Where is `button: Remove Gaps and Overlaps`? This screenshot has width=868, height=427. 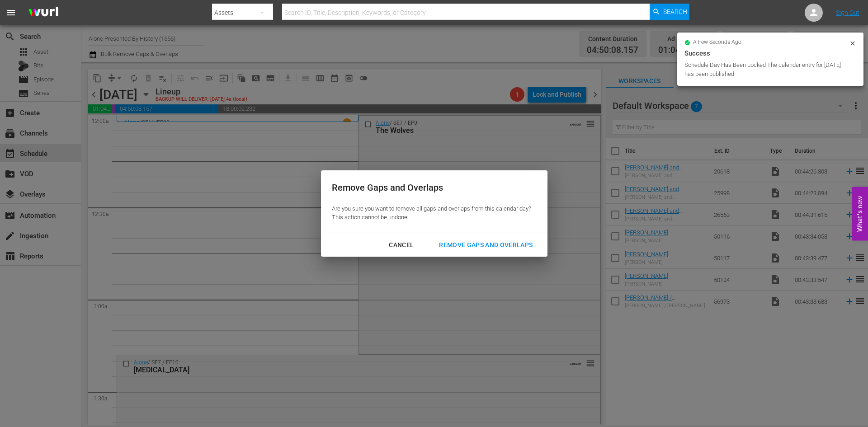 button: Remove Gaps and Overlaps is located at coordinates (486, 245).